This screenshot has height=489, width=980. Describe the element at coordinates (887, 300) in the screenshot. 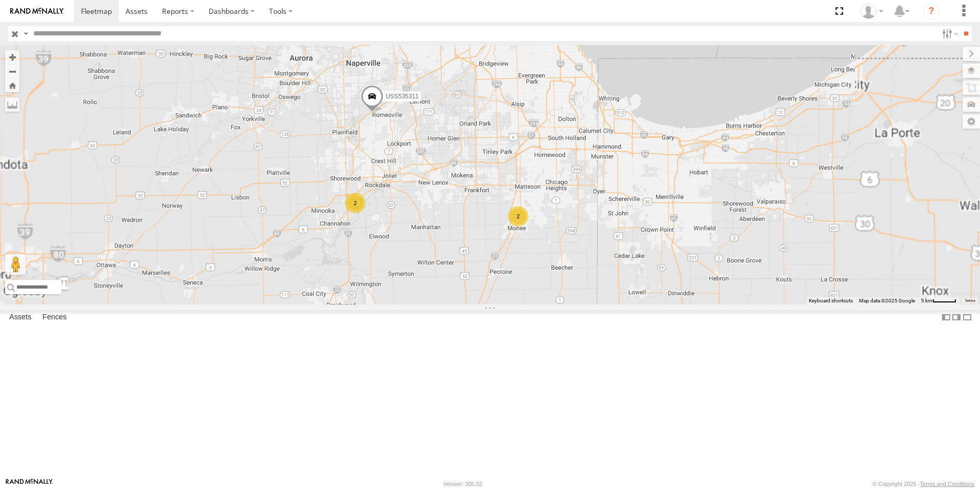

I see `span: Map data ©2025 Google` at that location.